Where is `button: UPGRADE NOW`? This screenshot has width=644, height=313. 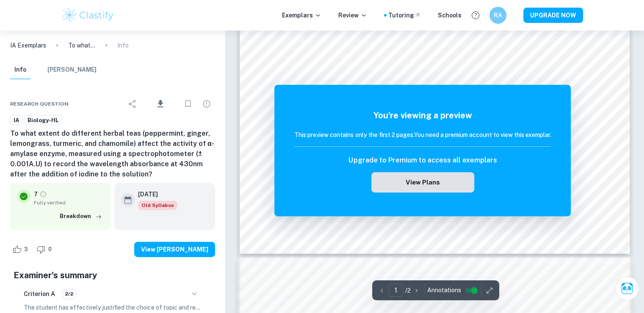
button: UPGRADE NOW is located at coordinates (554, 15).